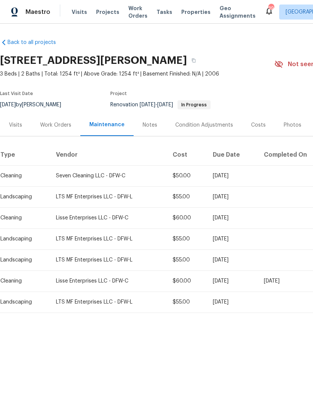 The image size is (313, 402). I want to click on div: $50.00, so click(187, 176).